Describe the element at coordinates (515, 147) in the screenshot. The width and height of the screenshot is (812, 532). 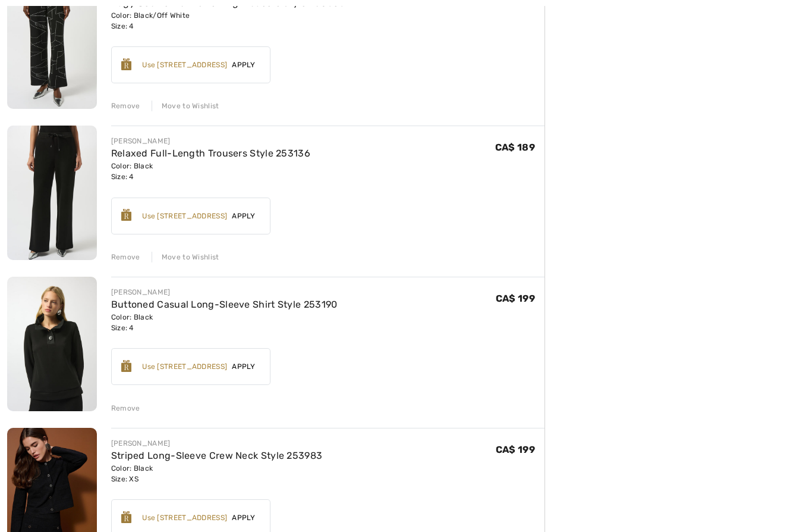
I see `span: CA$ 189` at that location.